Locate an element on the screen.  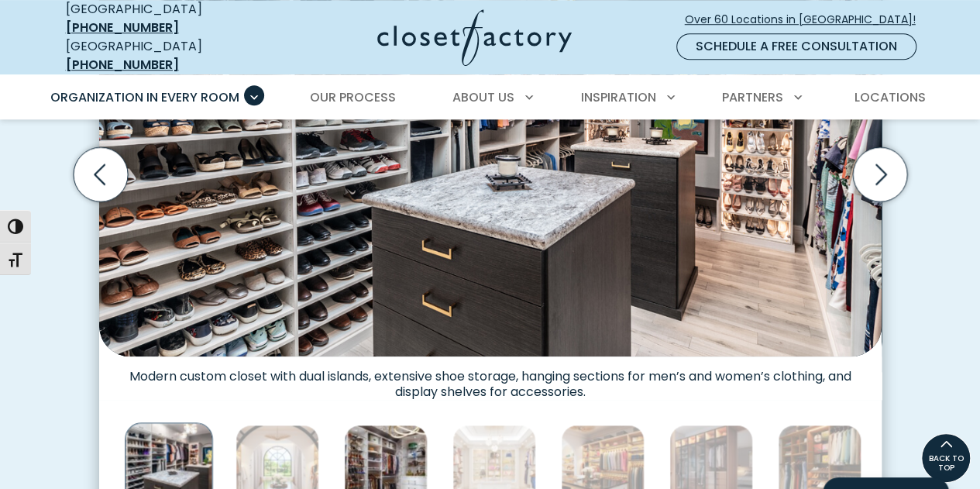
span: Inspiration is located at coordinates (618, 97).